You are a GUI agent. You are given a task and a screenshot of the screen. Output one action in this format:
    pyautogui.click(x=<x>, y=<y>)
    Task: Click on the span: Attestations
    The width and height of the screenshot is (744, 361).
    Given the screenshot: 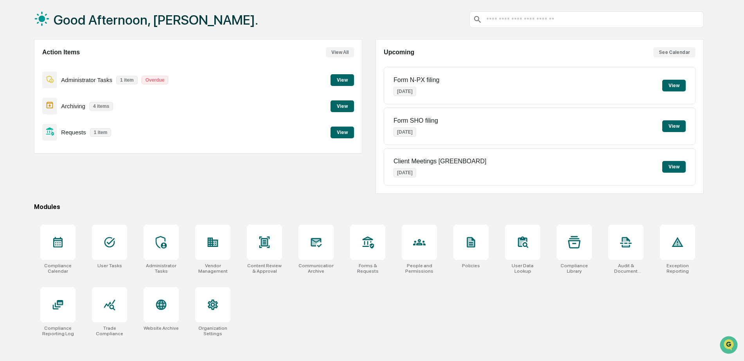 What is the action you would take?
    pyautogui.click(x=81, y=102)
    